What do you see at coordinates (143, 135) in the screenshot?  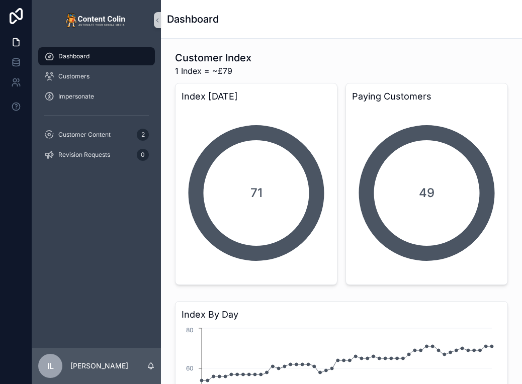 I see `div: 2` at bounding box center [143, 135].